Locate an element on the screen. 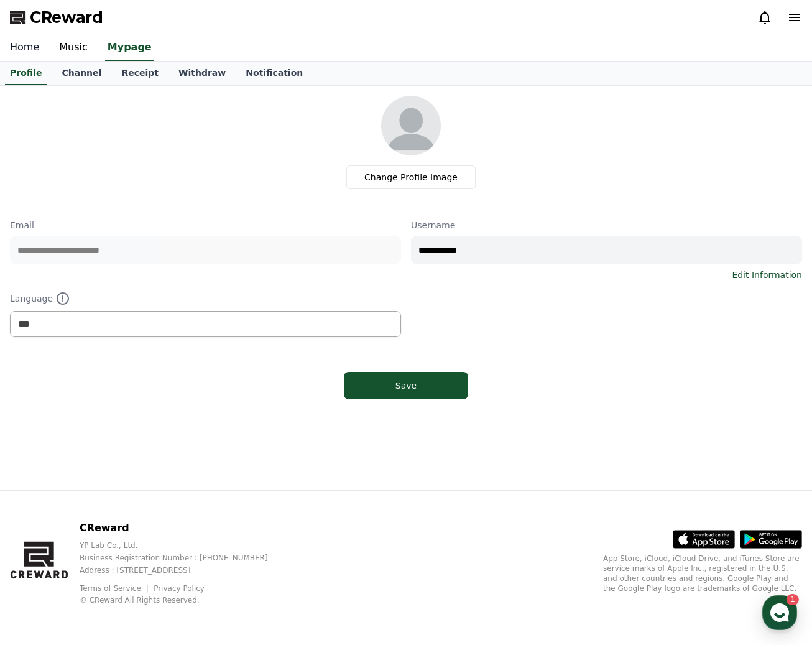  p: Username is located at coordinates (606, 225).